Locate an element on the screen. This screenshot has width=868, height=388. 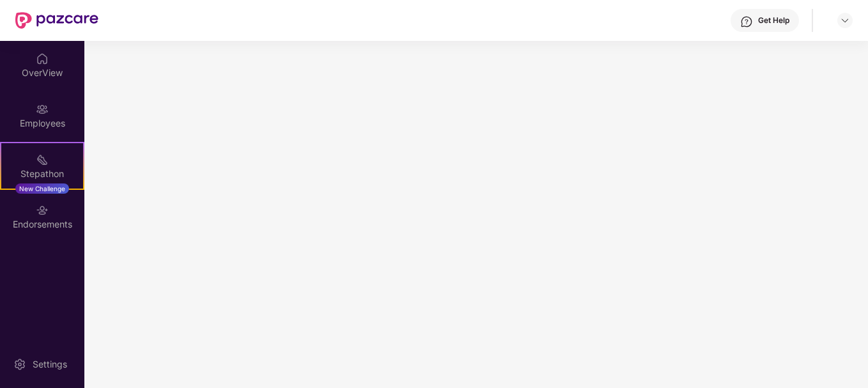
div: Settings is located at coordinates (50, 364).